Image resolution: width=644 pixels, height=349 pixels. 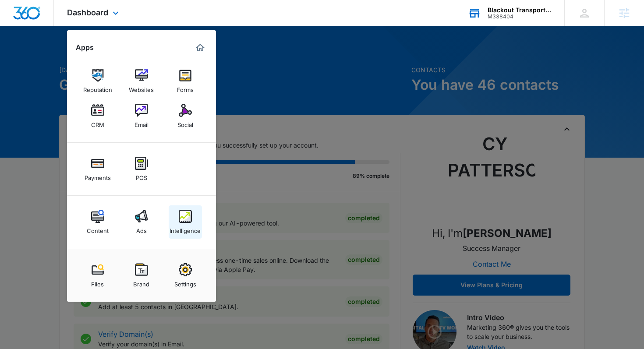 I want to click on a: Brand, so click(x=142, y=276).